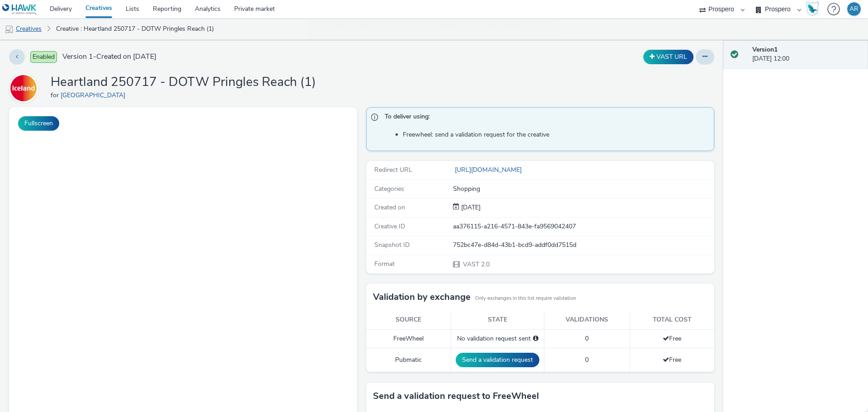 The width and height of the screenshot is (868, 412). Describe the element at coordinates (23, 88) in the screenshot. I see `img: Iceland` at that location.